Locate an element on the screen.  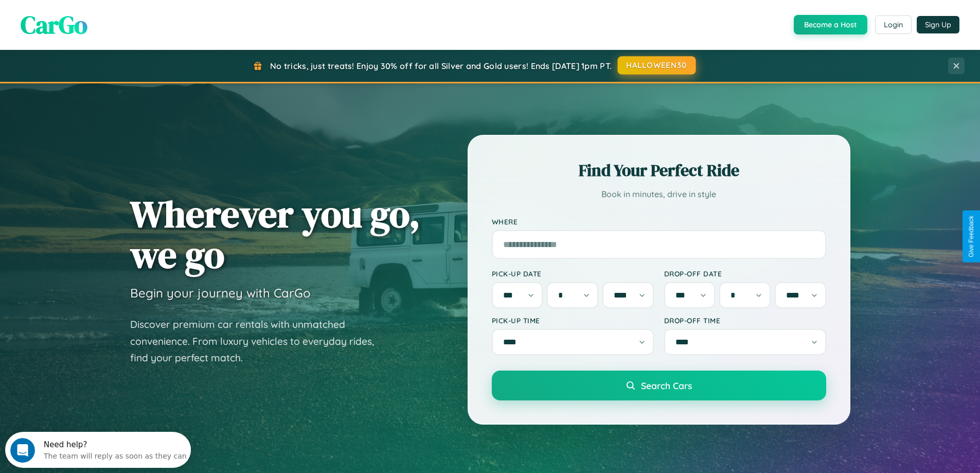
h3: Begin your journey with CarGo is located at coordinates (220, 293).